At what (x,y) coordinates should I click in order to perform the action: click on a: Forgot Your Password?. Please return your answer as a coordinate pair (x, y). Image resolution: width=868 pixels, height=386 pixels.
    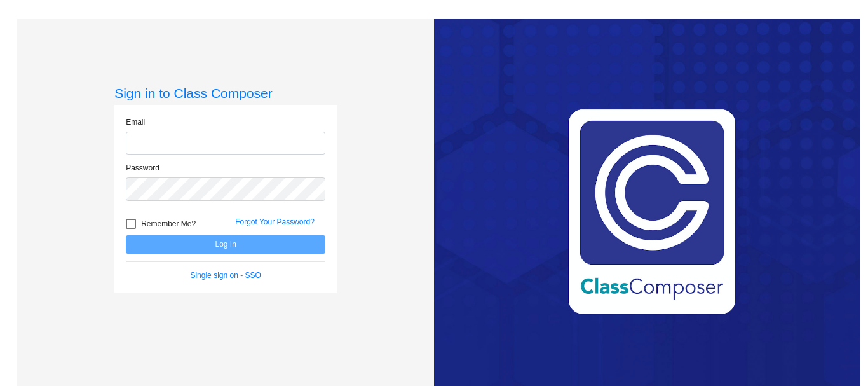
    Looking at the image, I should click on (275, 222).